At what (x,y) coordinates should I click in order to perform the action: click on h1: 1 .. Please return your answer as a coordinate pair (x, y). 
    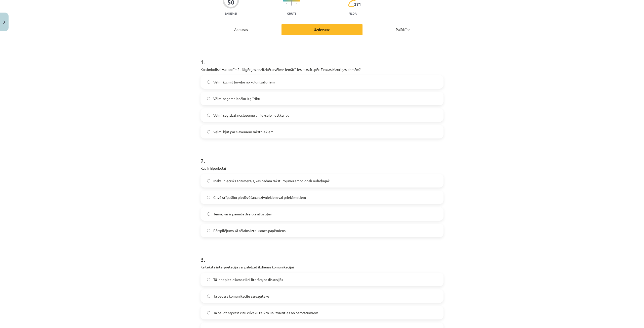
    Looking at the image, I should click on (322, 57).